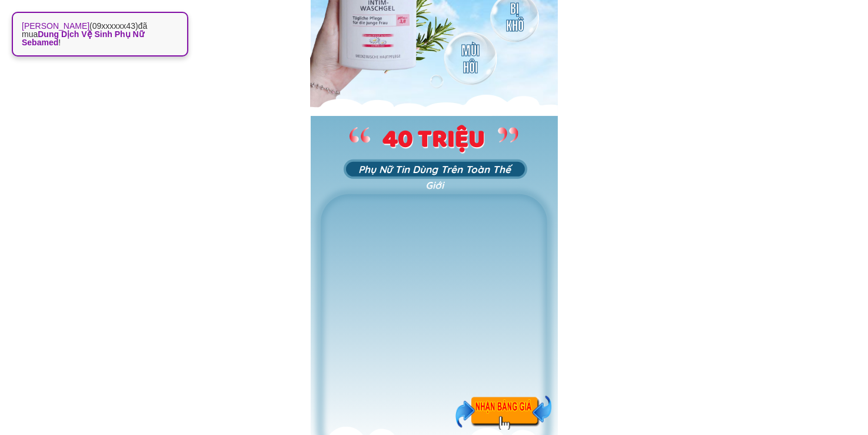 This screenshot has width=868, height=435. I want to click on h2: 40 TRIỆU, so click(434, 142).